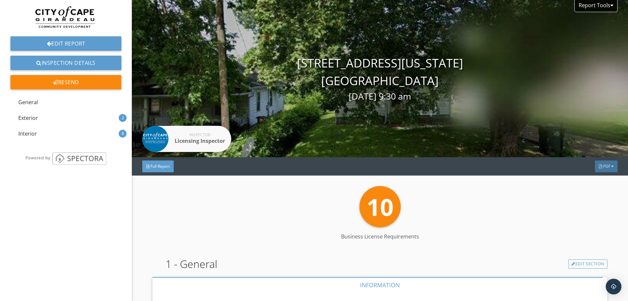 This screenshot has width=628, height=301. I want to click on div: Inspector, so click(200, 135).